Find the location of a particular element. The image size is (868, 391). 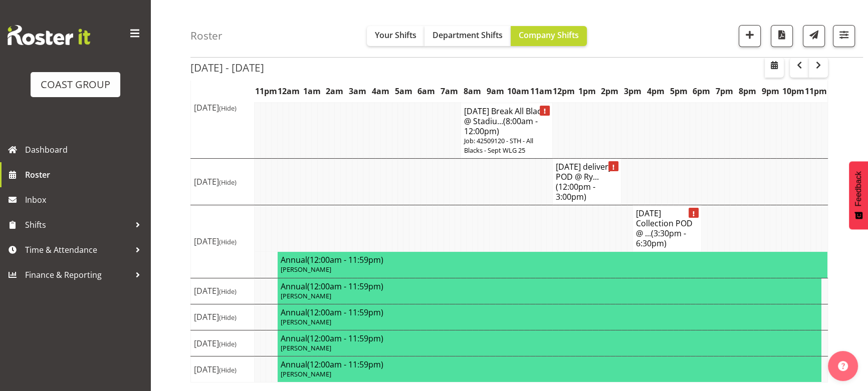

button: Your Shifts is located at coordinates (396, 36).